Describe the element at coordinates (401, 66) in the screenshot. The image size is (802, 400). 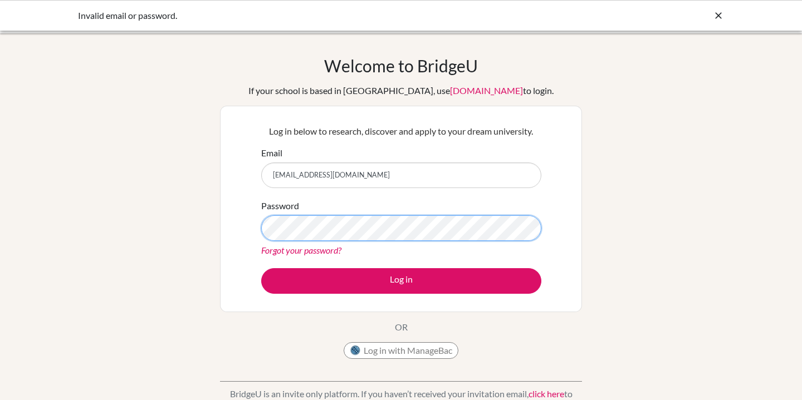
I see `h1: Welcome to BridgeU` at that location.